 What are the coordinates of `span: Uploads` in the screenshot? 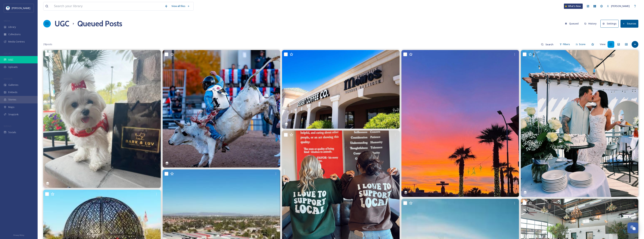 It's located at (13, 67).